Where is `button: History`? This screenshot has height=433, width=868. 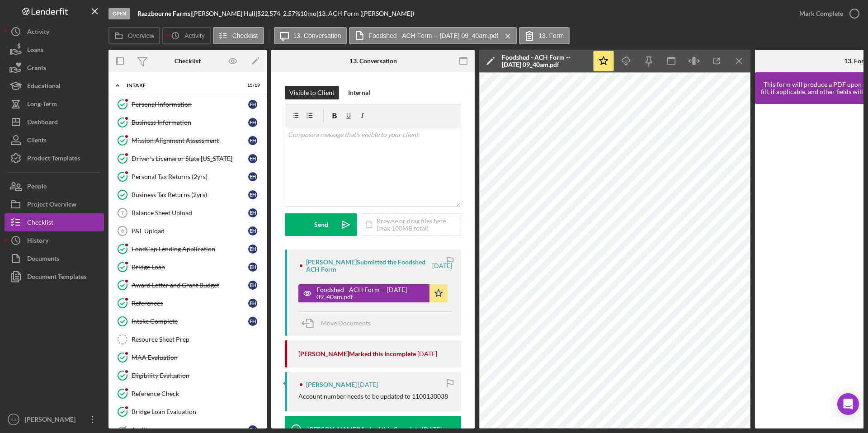 button: History is located at coordinates (55, 241).